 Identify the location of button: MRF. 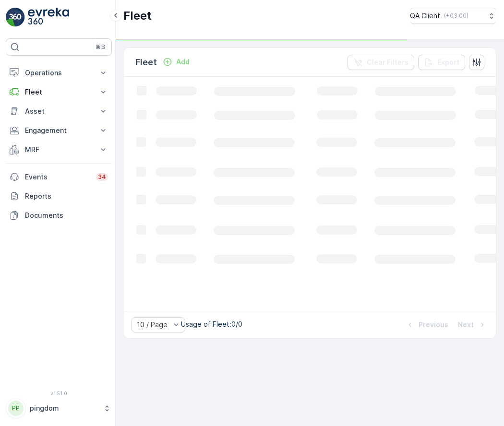
(59, 150).